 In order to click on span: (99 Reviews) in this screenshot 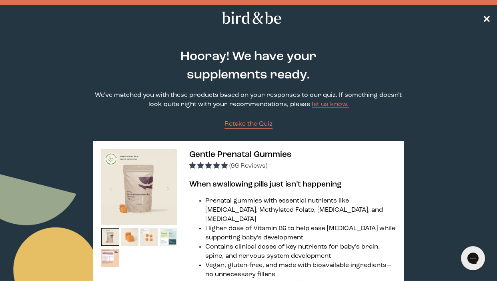, I will do `click(248, 166)`.